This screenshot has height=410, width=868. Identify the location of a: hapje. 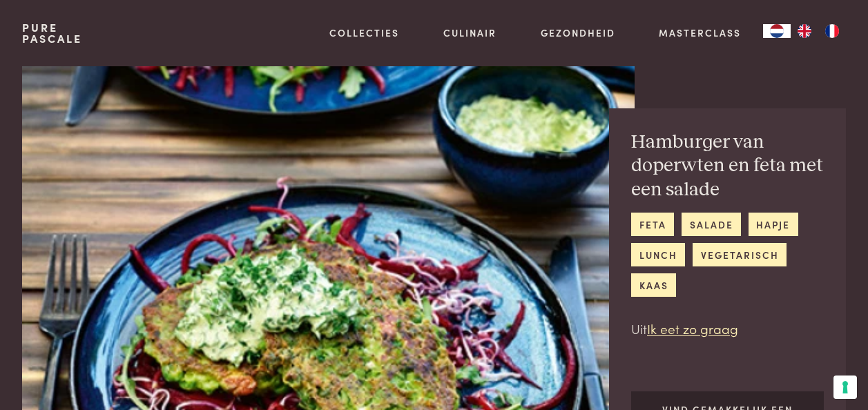
(773, 224).